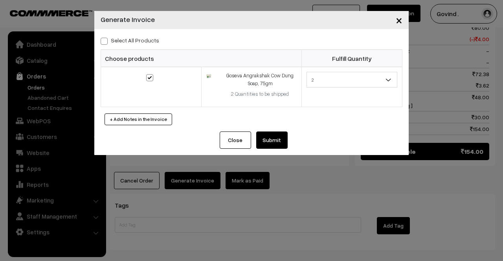 The width and height of the screenshot is (503, 261). I want to click on h4: Generate Invoice, so click(128, 19).